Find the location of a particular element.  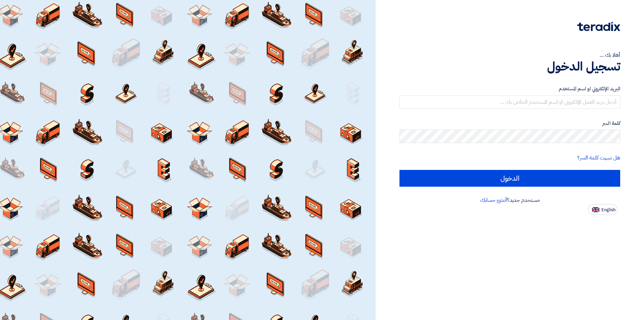

img: Teradix logo is located at coordinates (599, 27).